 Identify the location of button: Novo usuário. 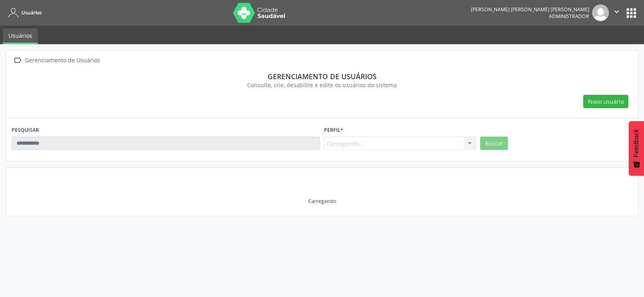
(606, 102).